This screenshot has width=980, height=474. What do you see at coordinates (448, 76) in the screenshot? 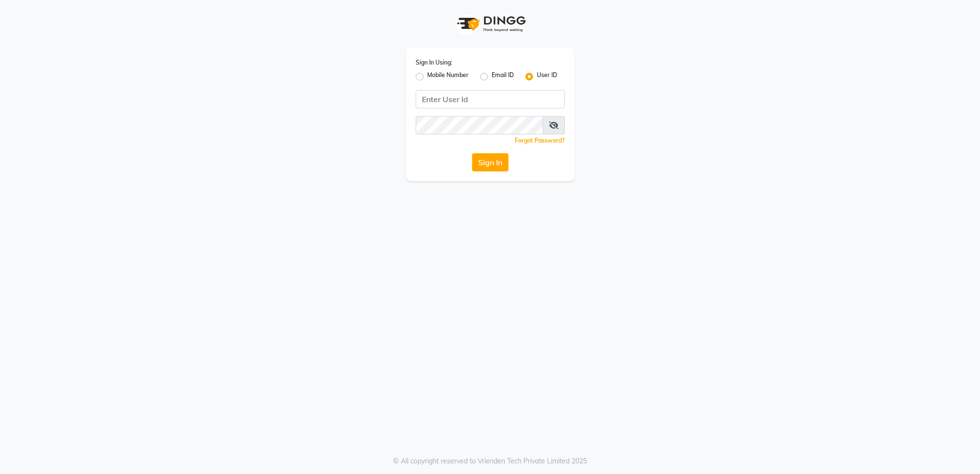
I see `label: Mobile Number` at bounding box center [448, 76].